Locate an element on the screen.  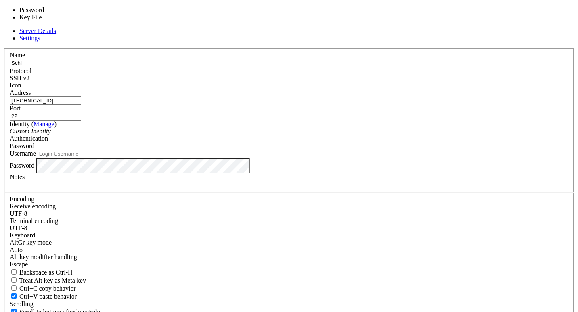
a: Settings is located at coordinates (30, 38).